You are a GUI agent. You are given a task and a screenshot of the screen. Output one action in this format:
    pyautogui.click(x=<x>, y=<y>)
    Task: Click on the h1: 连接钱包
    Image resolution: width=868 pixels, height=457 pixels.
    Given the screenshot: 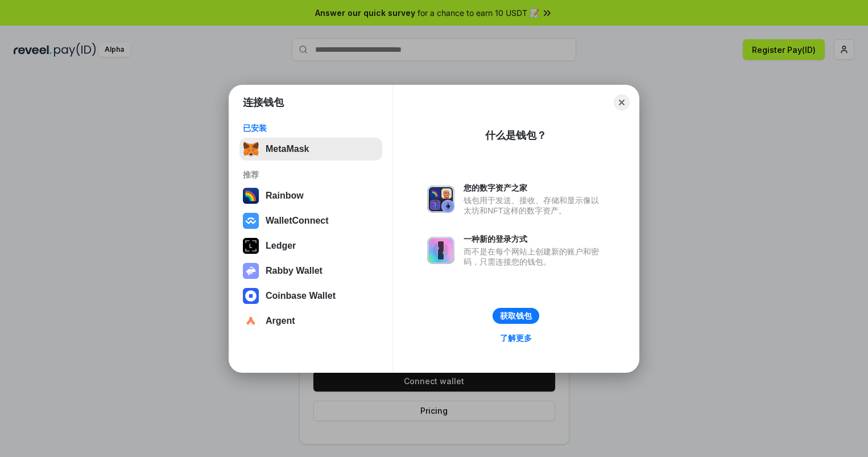 What is the action you would take?
    pyautogui.click(x=263, y=102)
    